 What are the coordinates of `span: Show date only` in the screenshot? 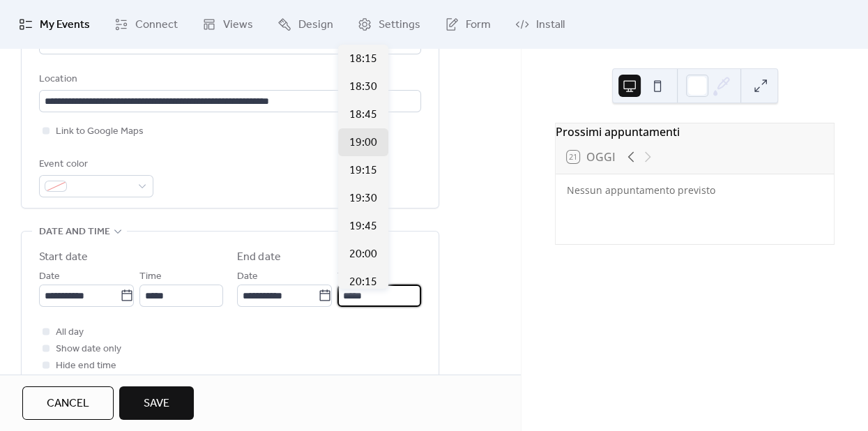 It's located at (89, 349).